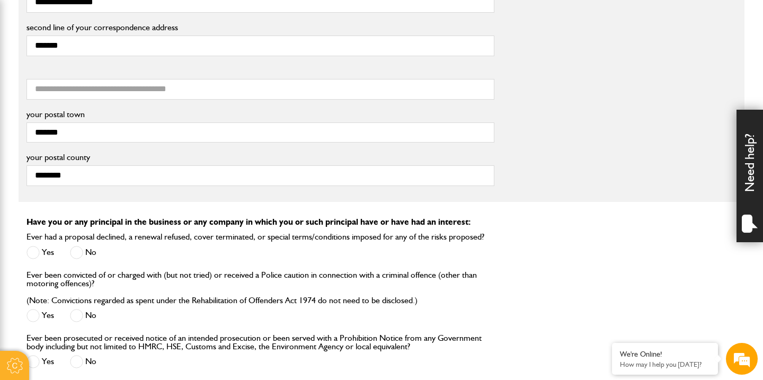 This screenshot has height=380, width=763. What do you see at coordinates (187, 18) in the screenshot?
I see `div: Minimize live chat window` at bounding box center [187, 18].